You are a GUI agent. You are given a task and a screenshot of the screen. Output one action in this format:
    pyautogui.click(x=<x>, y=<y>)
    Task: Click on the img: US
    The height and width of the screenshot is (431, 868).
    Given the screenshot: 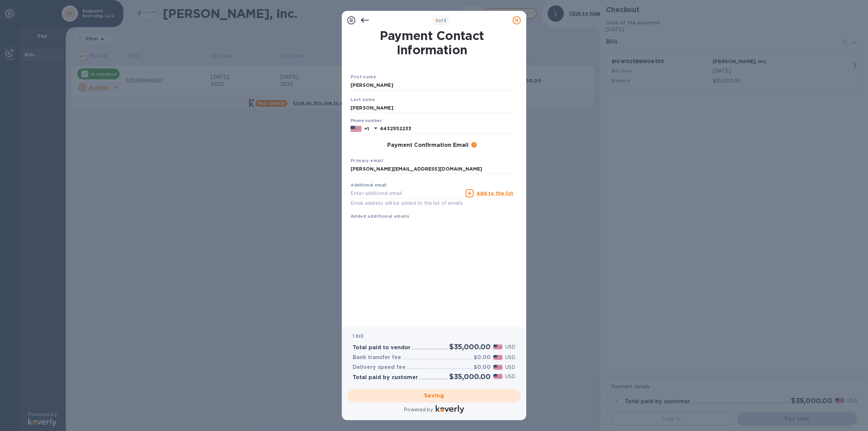 What is the action you would take?
    pyautogui.click(x=356, y=129)
    